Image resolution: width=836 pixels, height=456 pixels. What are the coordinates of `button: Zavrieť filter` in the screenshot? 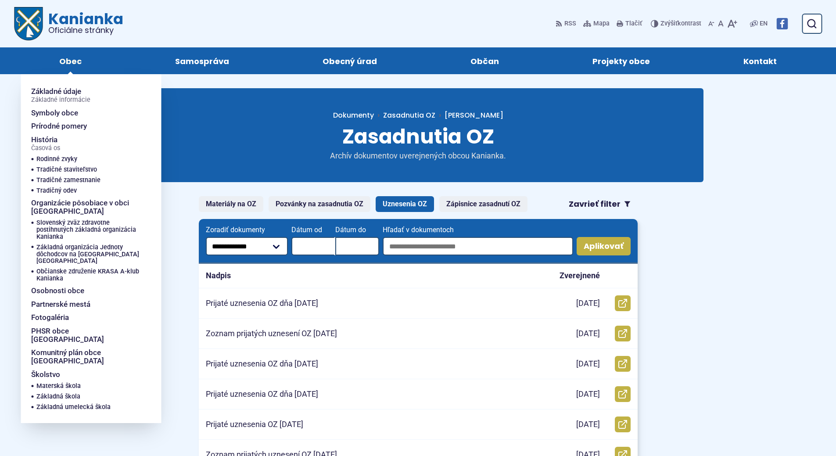 It's located at (599, 204).